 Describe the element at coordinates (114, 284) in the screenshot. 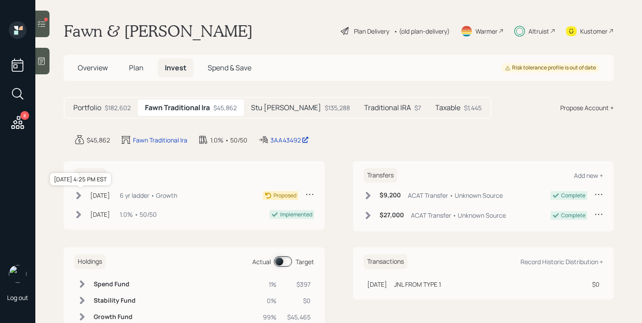

I see `h6: Spend Fund` at that location.